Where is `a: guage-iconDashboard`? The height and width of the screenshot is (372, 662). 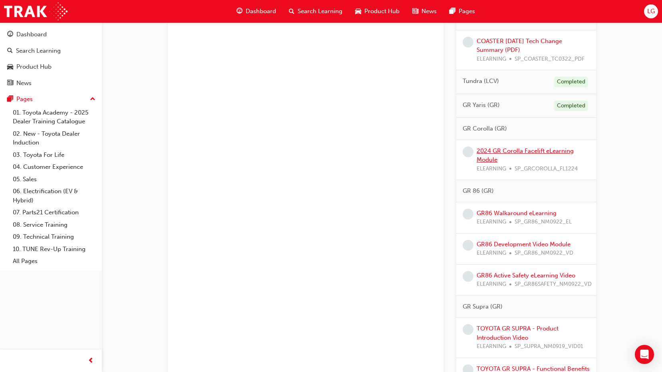
a: guage-iconDashboard is located at coordinates (256, 11).